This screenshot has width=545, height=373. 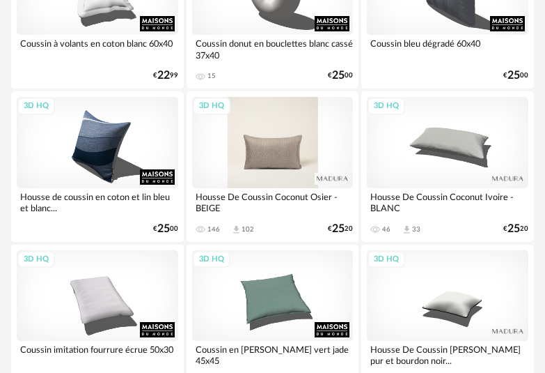 What do you see at coordinates (248, 229) in the screenshot?
I see `div: 102` at bounding box center [248, 229].